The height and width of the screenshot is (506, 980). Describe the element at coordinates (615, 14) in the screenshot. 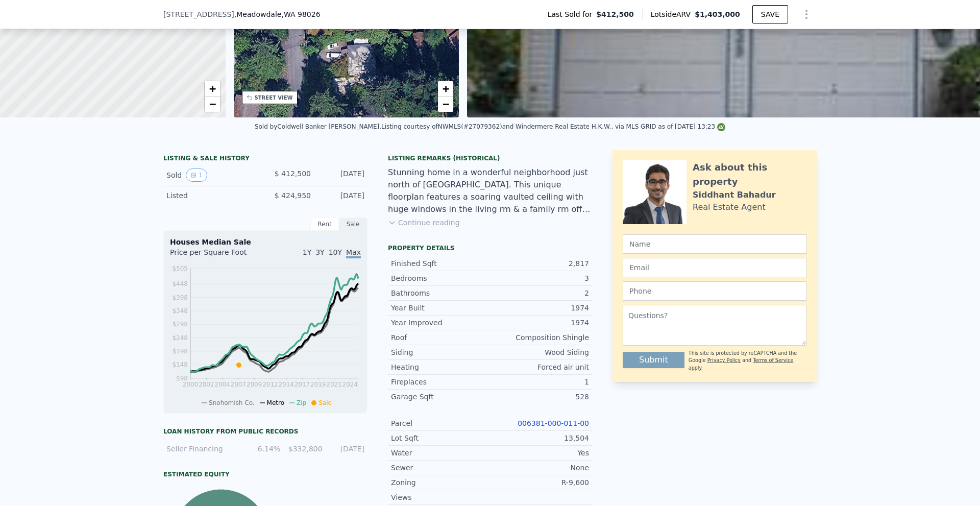

I see `span: $412,500` at that location.